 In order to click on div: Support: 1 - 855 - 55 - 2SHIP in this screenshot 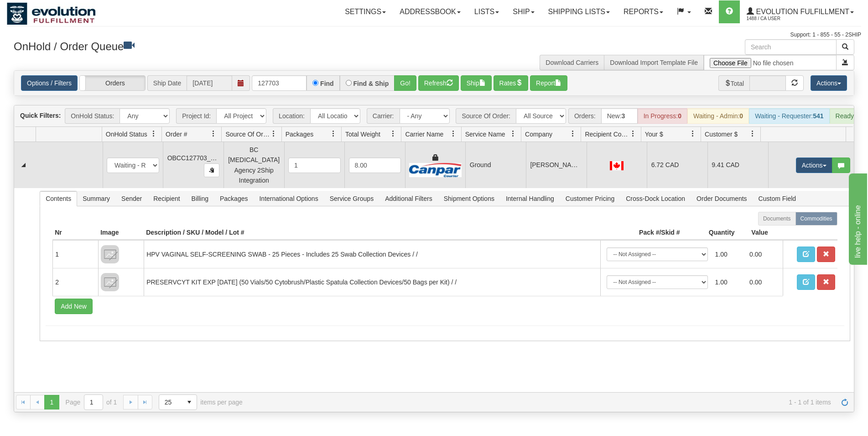, I will do `click(434, 35)`.